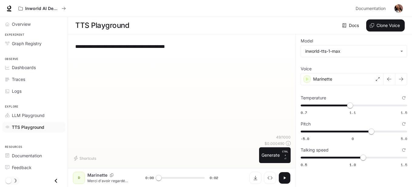 The height and width of the screenshot is (187, 412). Describe the element at coordinates (42, 8) in the screenshot. I see `button: All workspaces` at that location.